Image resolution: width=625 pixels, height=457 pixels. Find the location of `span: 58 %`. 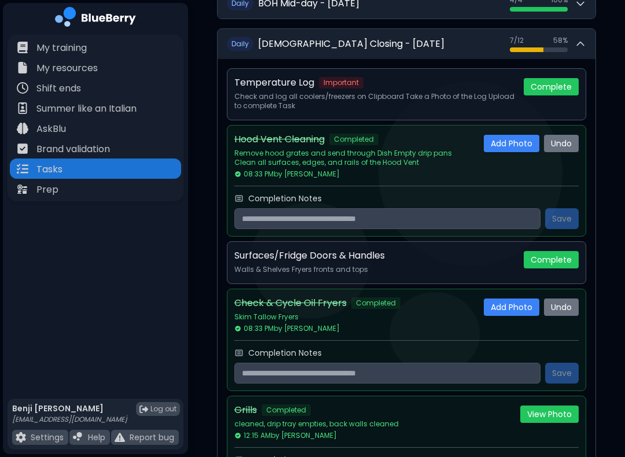

span: 58 % is located at coordinates (560, 40).